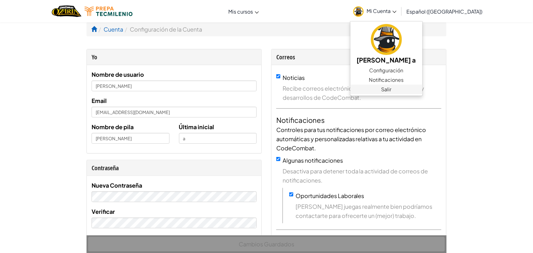 The height and width of the screenshot is (253, 533). What do you see at coordinates (387, 80) in the screenshot?
I see `a: Notificaciones` at bounding box center [387, 80].